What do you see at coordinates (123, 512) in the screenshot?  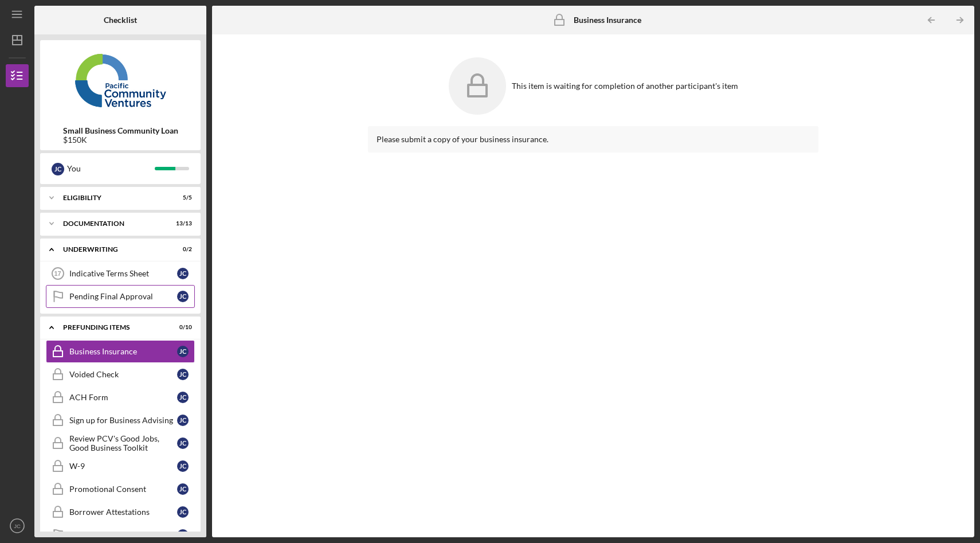 I see `div: Borrower Attestations` at bounding box center [123, 512].